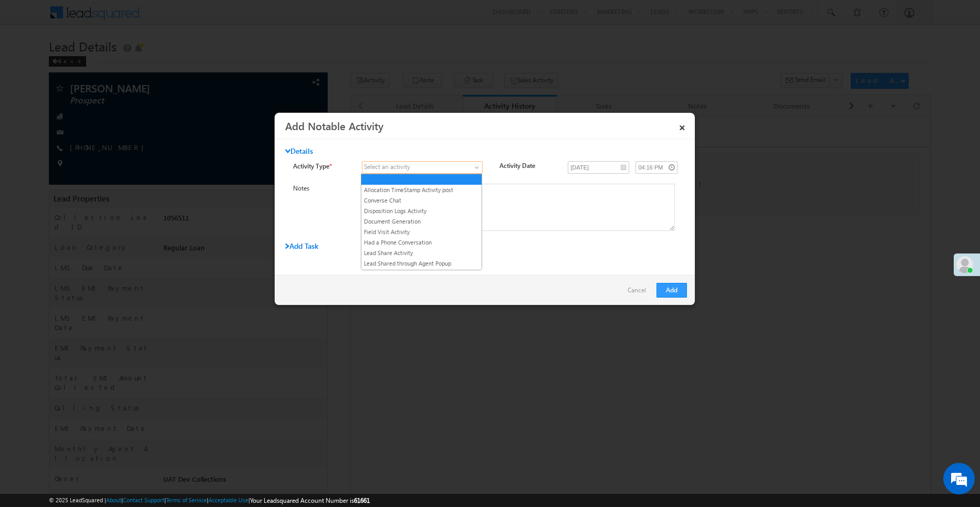 The width and height of the screenshot is (980, 507). I want to click on a: Had a Phone Conversation, so click(421, 242).